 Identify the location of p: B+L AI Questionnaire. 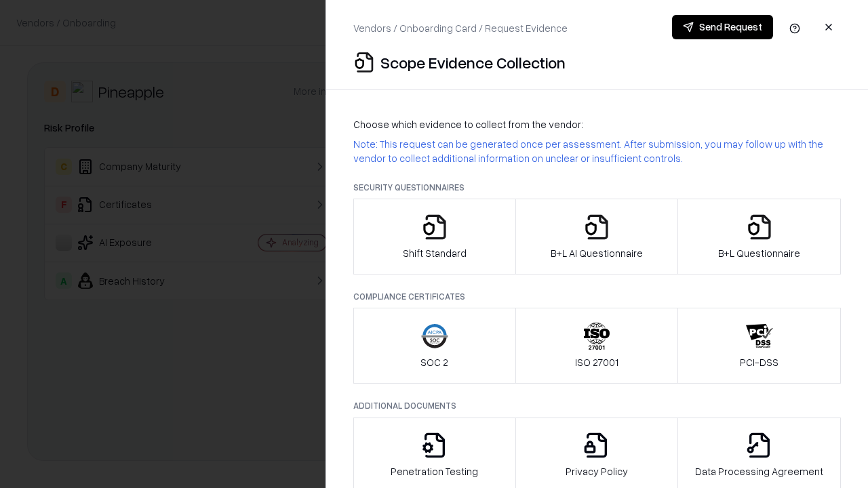
(596, 253).